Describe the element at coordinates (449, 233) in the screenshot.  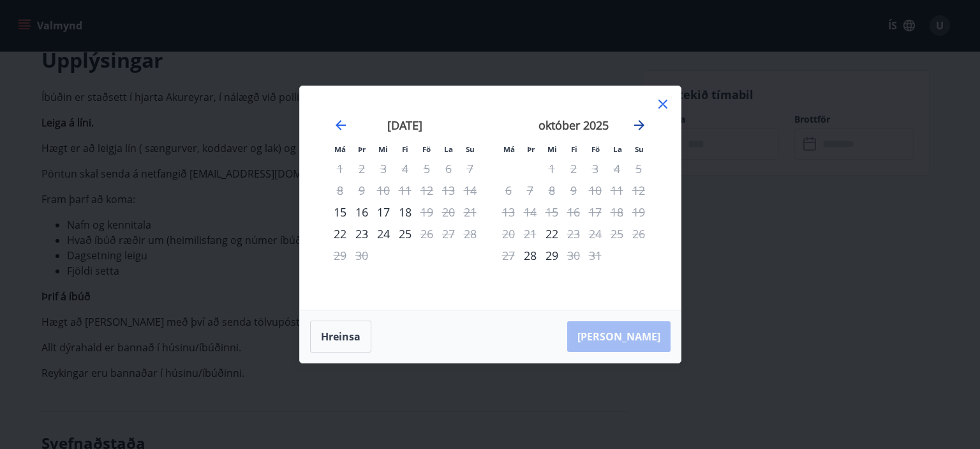
I see `td: Not available. laugardagur, 27. september 2025` at that location.